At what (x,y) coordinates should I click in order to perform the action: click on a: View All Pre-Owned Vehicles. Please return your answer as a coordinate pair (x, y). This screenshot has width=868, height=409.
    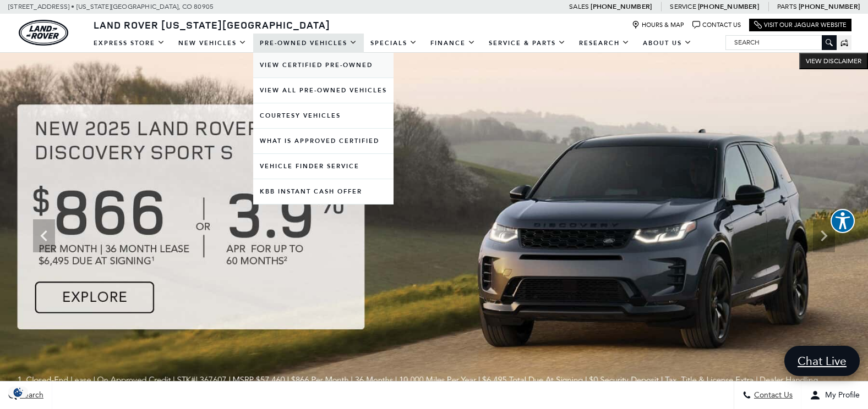
    Looking at the image, I should click on (323, 90).